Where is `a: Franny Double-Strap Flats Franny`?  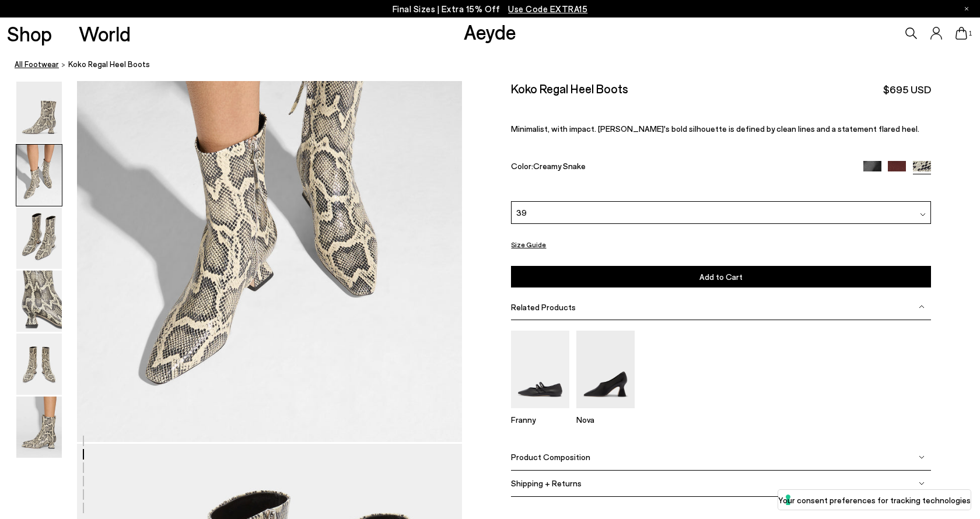 a: Franny Double-Strap Flats Franny is located at coordinates (540, 412).